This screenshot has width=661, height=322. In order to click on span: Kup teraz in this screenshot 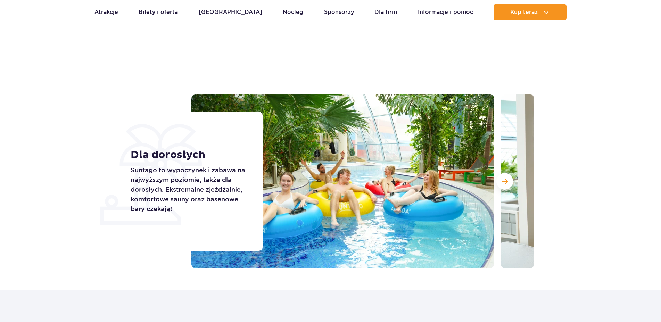, I will do `click(524, 12)`.